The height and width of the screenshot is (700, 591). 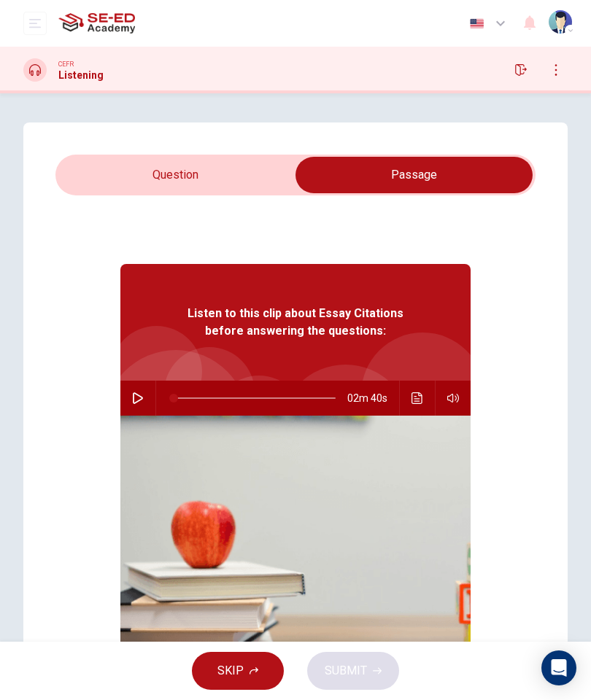 What do you see at coordinates (65, 64) in the screenshot?
I see `span: CEFR` at bounding box center [65, 64].